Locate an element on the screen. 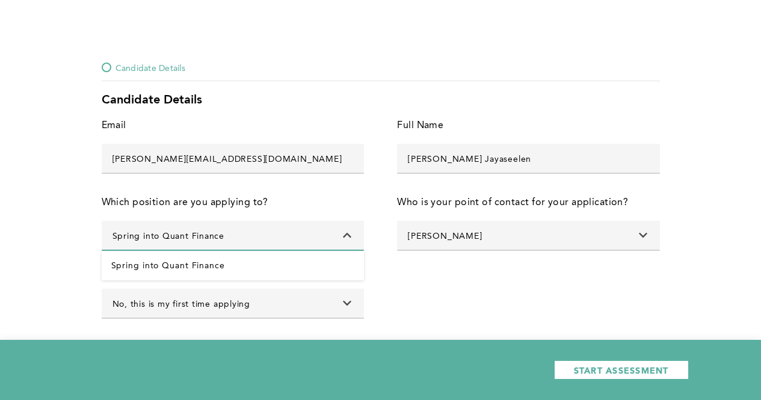 This screenshot has height=400, width=761. span: Candidate Details is located at coordinates (150, 67).